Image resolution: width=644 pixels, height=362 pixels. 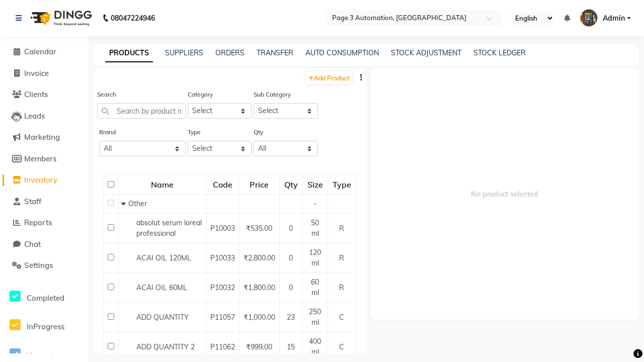 I want to click on a: Staff, so click(x=44, y=202).